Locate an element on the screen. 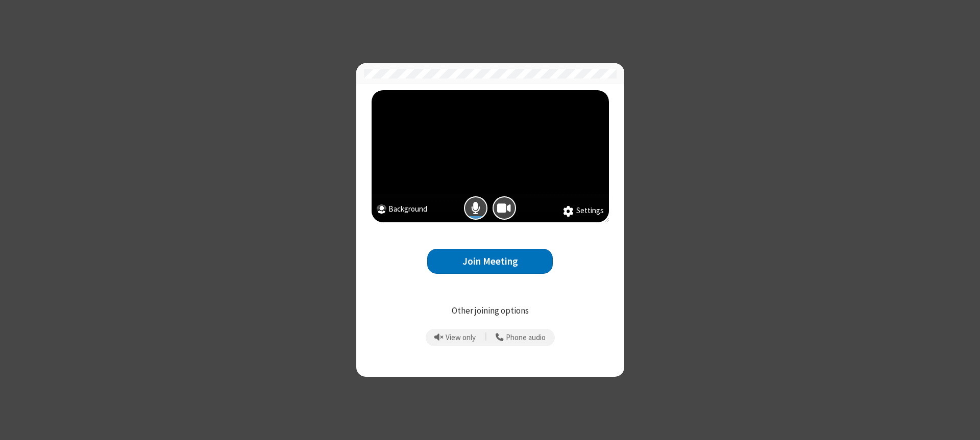 The height and width of the screenshot is (440, 980). button: Camera is on is located at coordinates (504, 208).